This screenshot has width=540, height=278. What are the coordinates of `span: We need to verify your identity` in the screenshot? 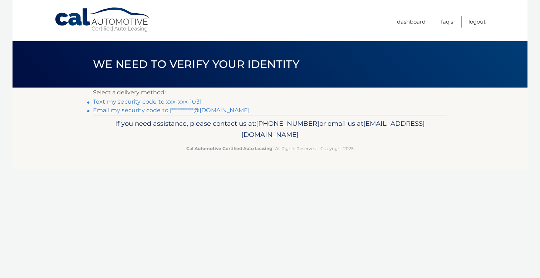 It's located at (196, 64).